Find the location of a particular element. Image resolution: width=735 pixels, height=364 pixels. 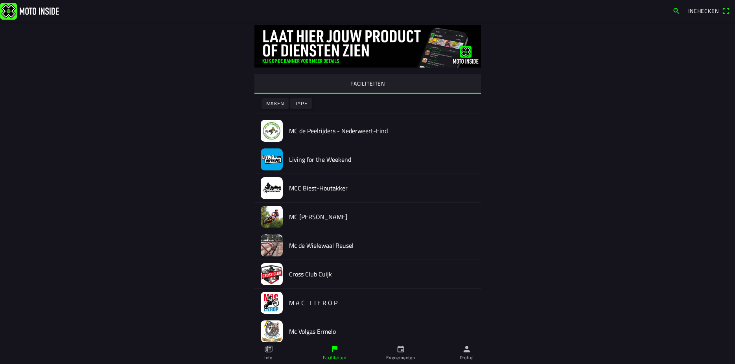

ion-icon: flag is located at coordinates (334, 349).